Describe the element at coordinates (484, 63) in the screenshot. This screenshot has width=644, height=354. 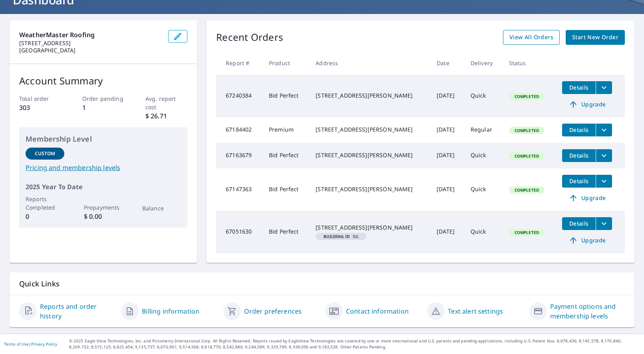
I see `th: Delivery` at that location.